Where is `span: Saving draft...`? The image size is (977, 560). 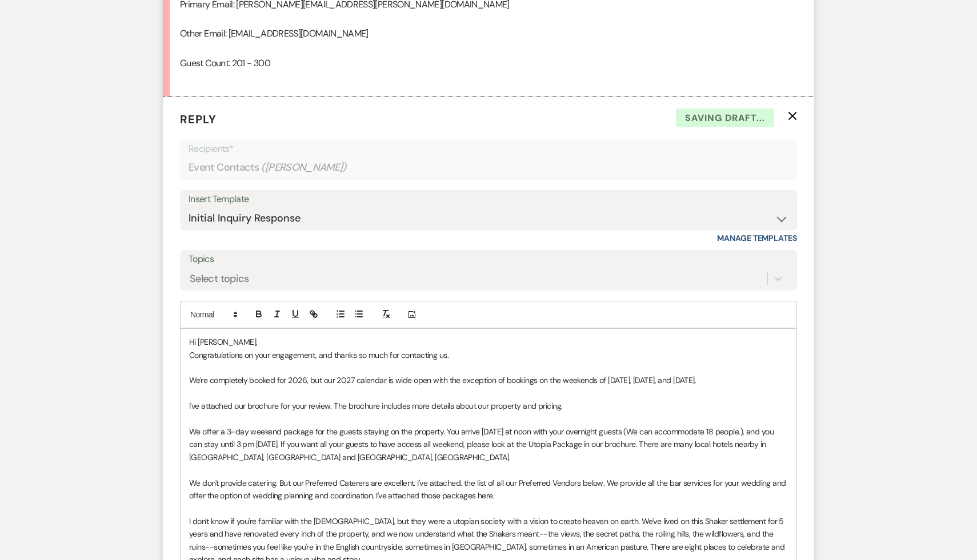 span: Saving draft... is located at coordinates (726, 118).